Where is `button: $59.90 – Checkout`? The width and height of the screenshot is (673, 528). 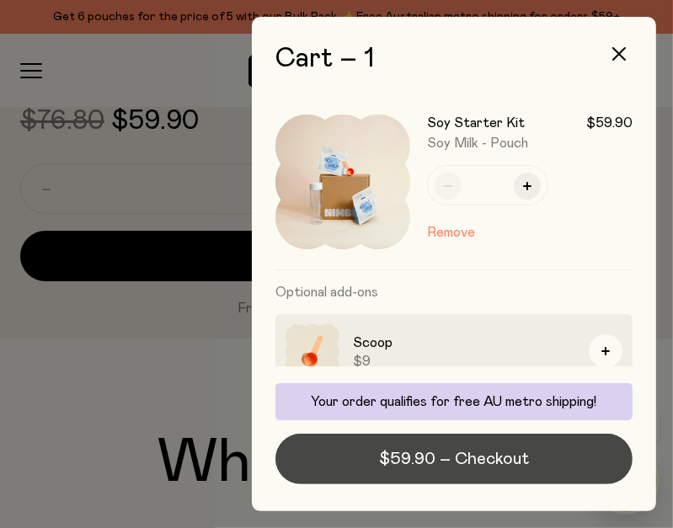
button: $59.90 – Checkout is located at coordinates (454, 459).